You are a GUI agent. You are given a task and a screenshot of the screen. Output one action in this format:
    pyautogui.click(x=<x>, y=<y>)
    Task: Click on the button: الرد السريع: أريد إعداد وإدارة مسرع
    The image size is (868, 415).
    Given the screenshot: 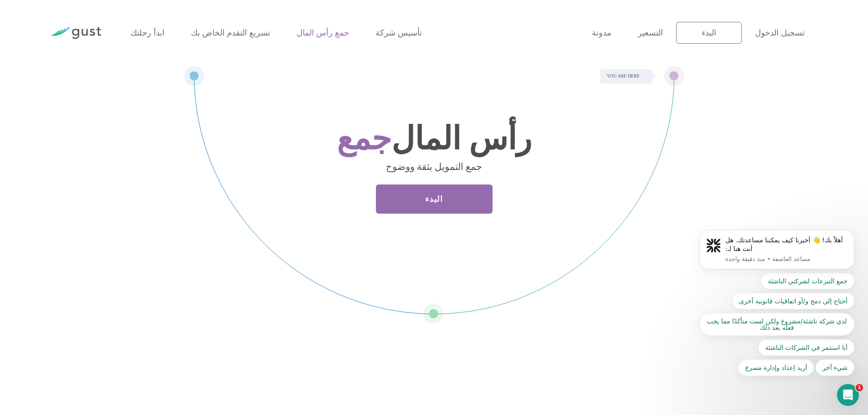 What is the action you would take?
    pyautogui.click(x=90, y=255)
    